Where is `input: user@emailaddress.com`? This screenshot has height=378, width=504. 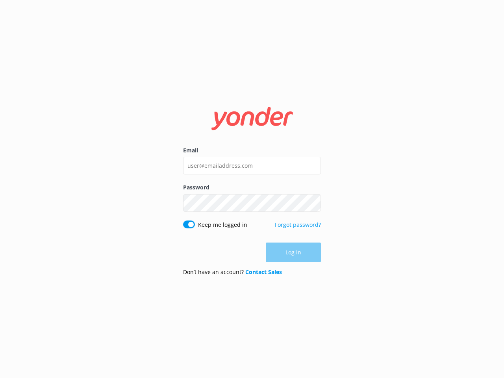 input: user@emailaddress.com is located at coordinates (252, 165).